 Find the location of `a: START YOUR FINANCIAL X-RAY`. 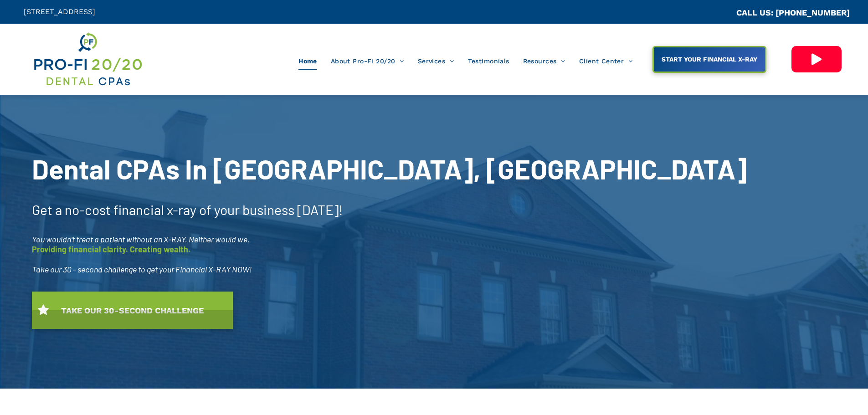

a: START YOUR FINANCIAL X-RAY is located at coordinates (709, 59).